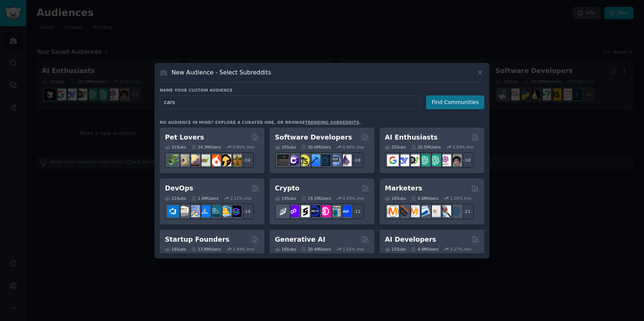 This screenshot has width=644, height=321. I want to click on img: elixir, so click(346, 160).